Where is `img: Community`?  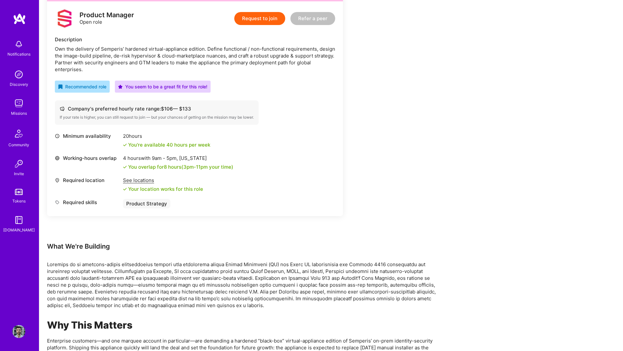
img: Community is located at coordinates (19, 133).